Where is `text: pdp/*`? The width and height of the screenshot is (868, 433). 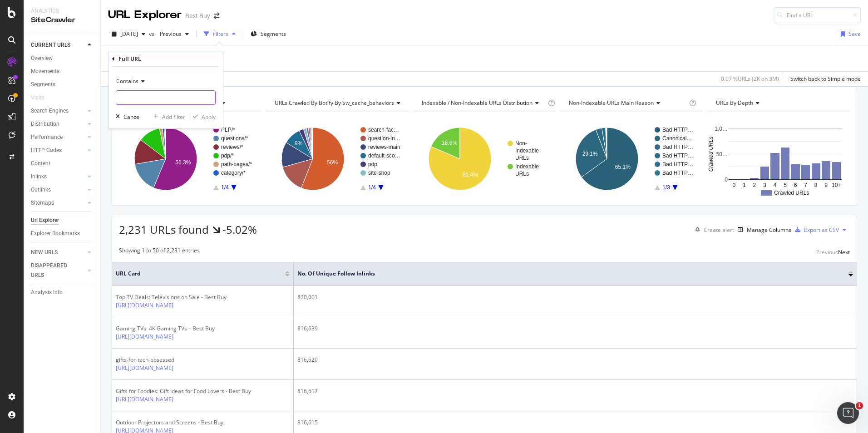
text: pdp/* is located at coordinates (227, 156).